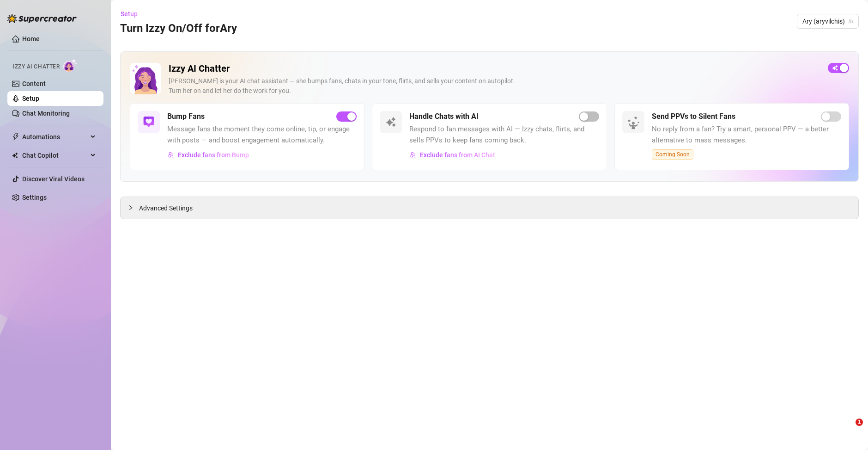 Image resolution: width=868 pixels, height=450 pixels. What do you see at coordinates (55, 137) in the screenshot?
I see `span: Automations` at bounding box center [55, 137].